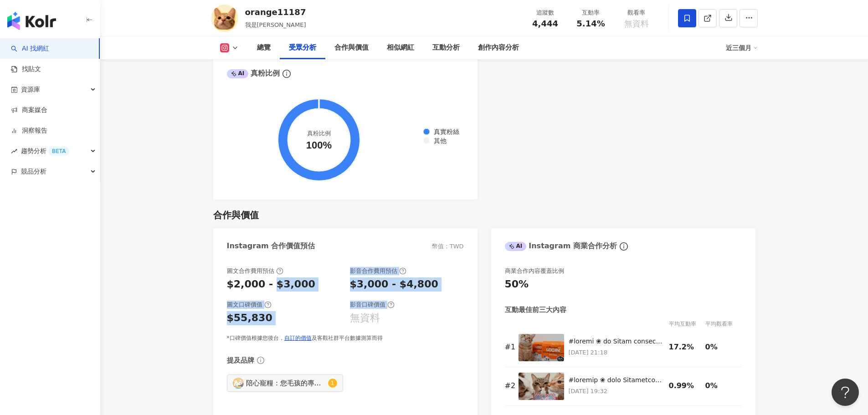 The height and width of the screenshot is (415, 868). I want to click on img: logo, so click(31, 21).